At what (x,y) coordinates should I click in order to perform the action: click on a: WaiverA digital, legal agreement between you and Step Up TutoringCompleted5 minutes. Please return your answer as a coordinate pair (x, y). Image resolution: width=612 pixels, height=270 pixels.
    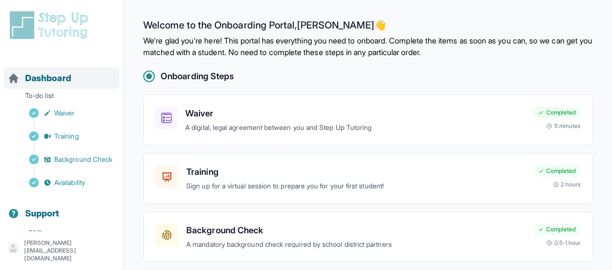
    Looking at the image, I should click on (367, 120).